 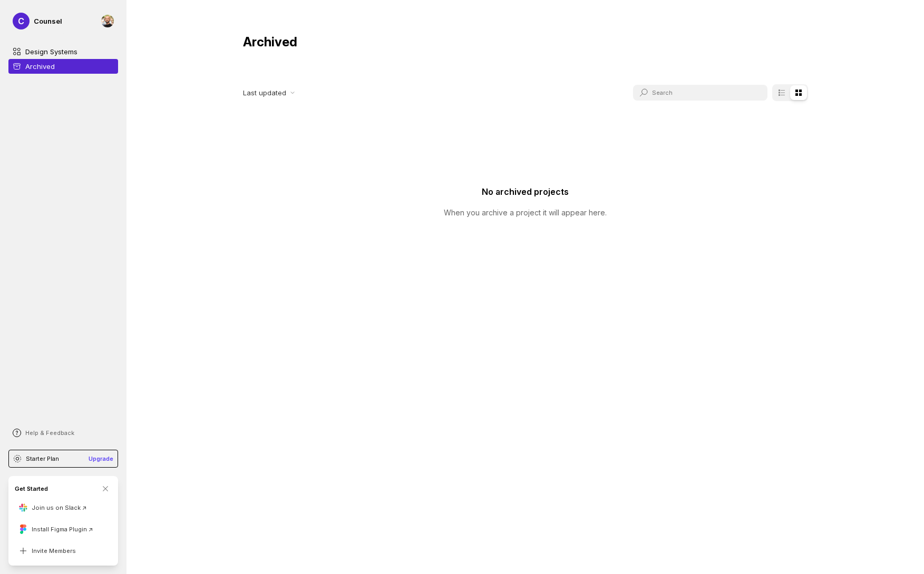 I want to click on p: Get Started, so click(x=31, y=489).